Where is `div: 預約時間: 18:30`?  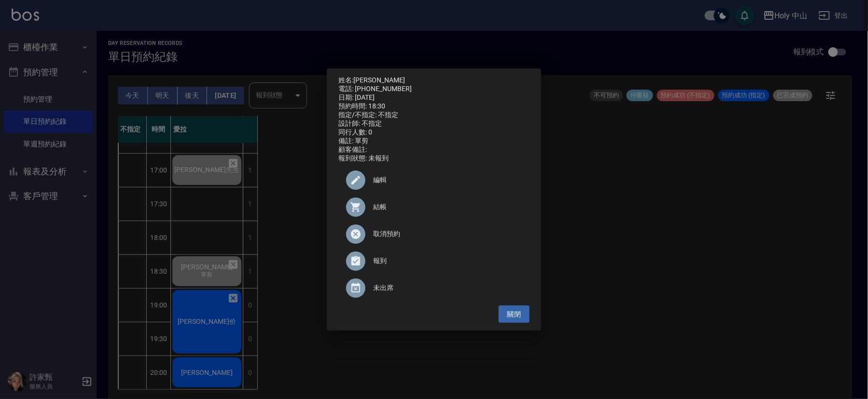
div: 預約時間: 18:30 is located at coordinates (434, 106).